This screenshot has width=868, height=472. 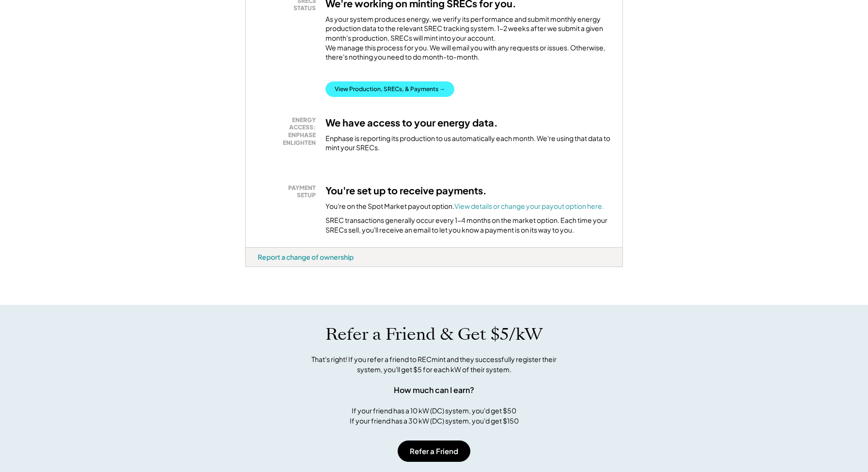 What do you see at coordinates (390, 89) in the screenshot?
I see `button: View Production, SRECs, & Payments →` at bounding box center [390, 89].